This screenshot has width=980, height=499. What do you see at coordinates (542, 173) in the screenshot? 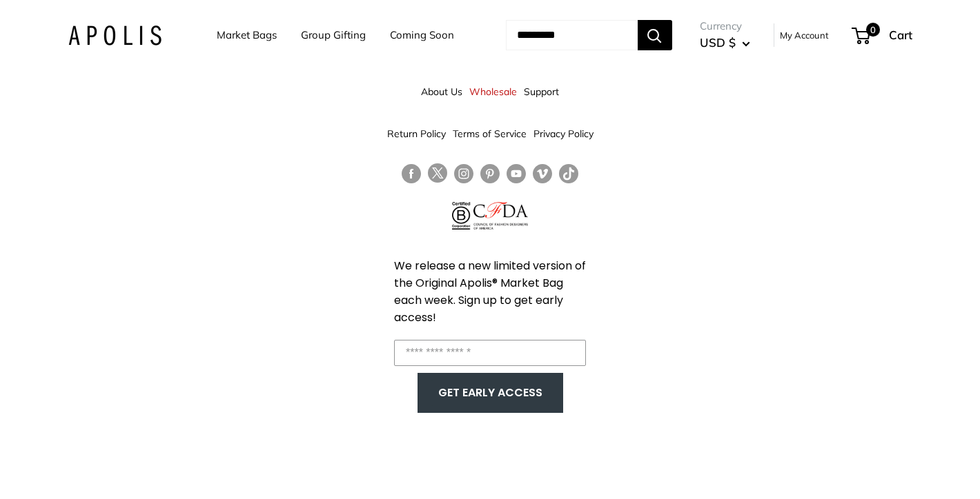
I see `a: Follow us on Vimeo` at bounding box center [542, 173].